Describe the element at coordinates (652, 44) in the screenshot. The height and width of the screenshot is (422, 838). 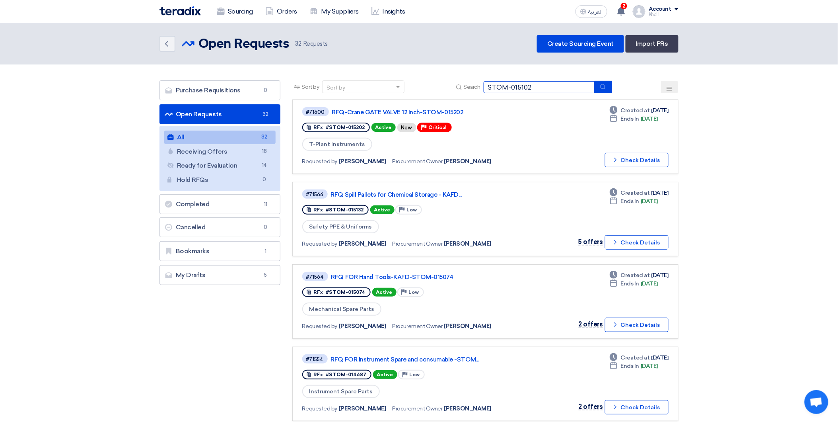
I see `a: Import PRs` at that location.